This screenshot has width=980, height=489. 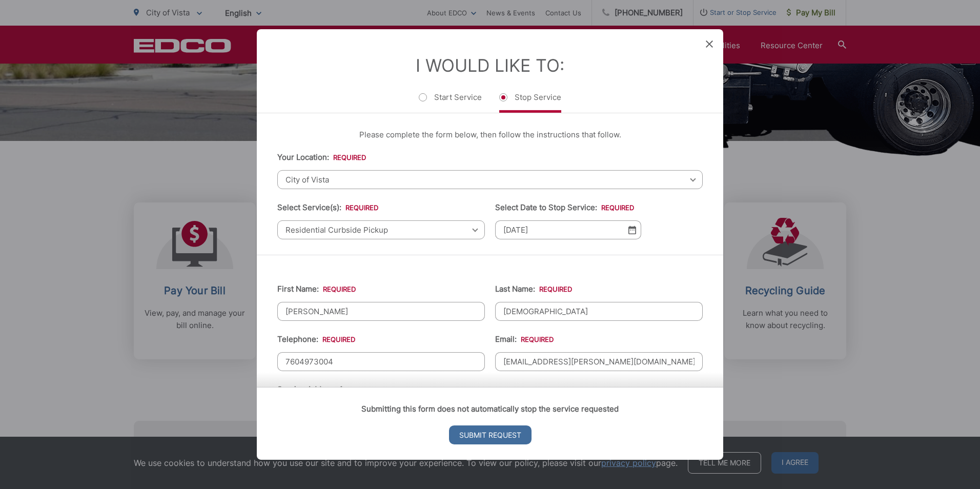 I want to click on span: Residential Curbside Pickup, so click(x=381, y=229).